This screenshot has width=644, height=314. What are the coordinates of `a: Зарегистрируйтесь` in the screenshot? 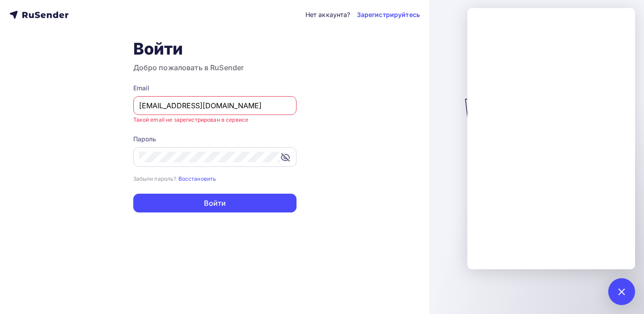 It's located at (389, 15).